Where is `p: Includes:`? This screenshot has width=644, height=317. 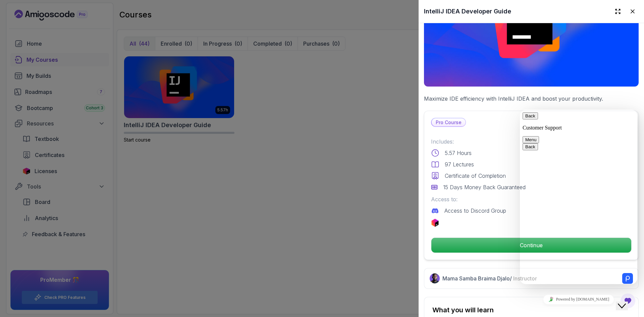
p: Includes: is located at coordinates (531, 141).